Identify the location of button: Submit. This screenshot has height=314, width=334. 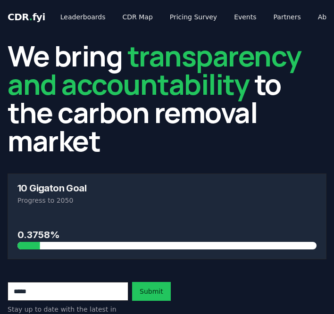
(151, 291).